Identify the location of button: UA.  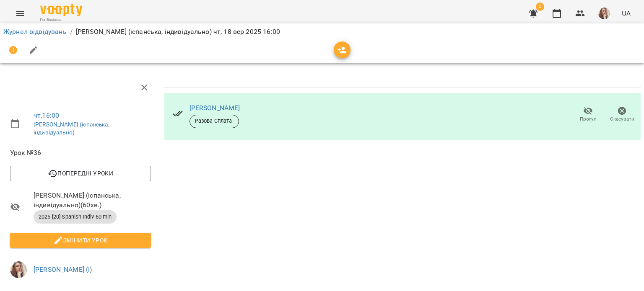
(626, 13).